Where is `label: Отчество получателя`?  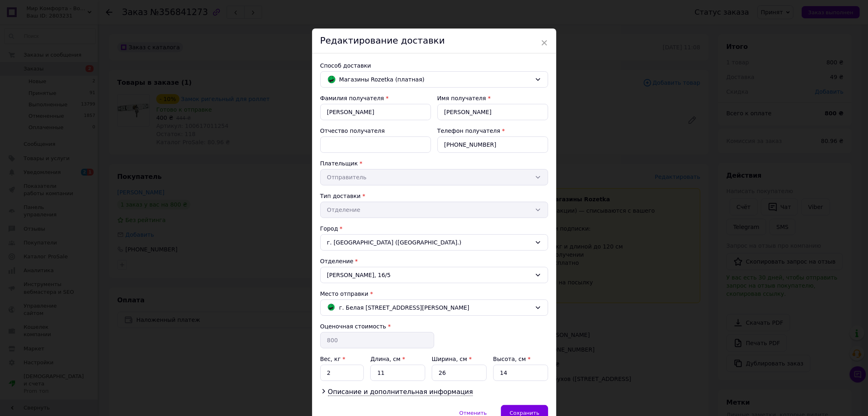 label: Отчество получателя is located at coordinates (352, 131).